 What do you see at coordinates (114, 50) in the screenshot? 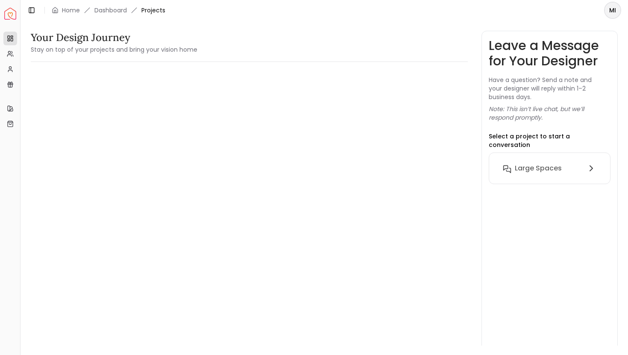
I see `small: Stay on top of your projects and bring your vision home` at bounding box center [114, 50].